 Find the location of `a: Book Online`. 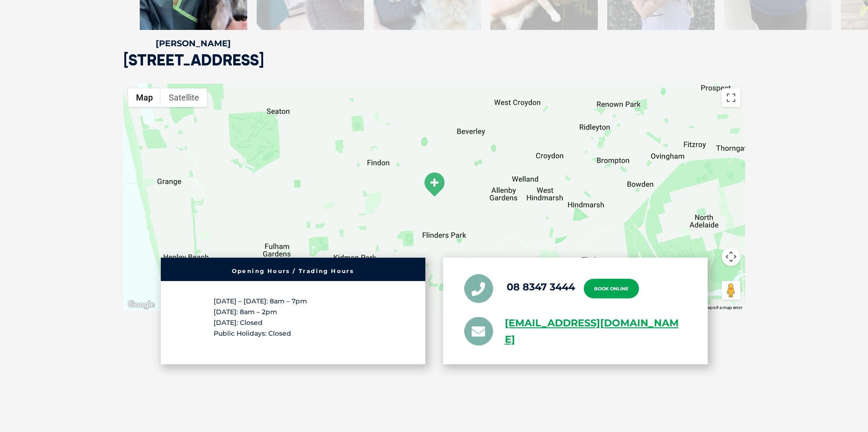

a: Book Online is located at coordinates (611, 288).